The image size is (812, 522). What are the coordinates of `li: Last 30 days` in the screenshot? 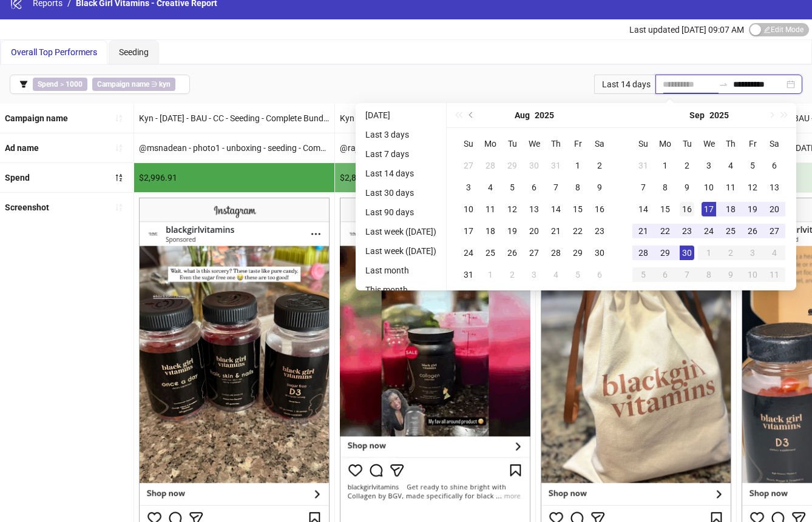 It's located at (400, 193).